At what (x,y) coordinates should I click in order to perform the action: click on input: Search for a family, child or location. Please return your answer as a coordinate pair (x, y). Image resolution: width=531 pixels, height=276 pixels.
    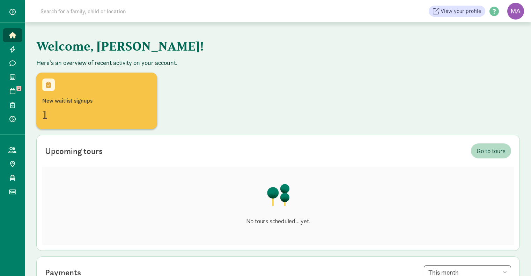
    Looking at the image, I should click on (134, 11).